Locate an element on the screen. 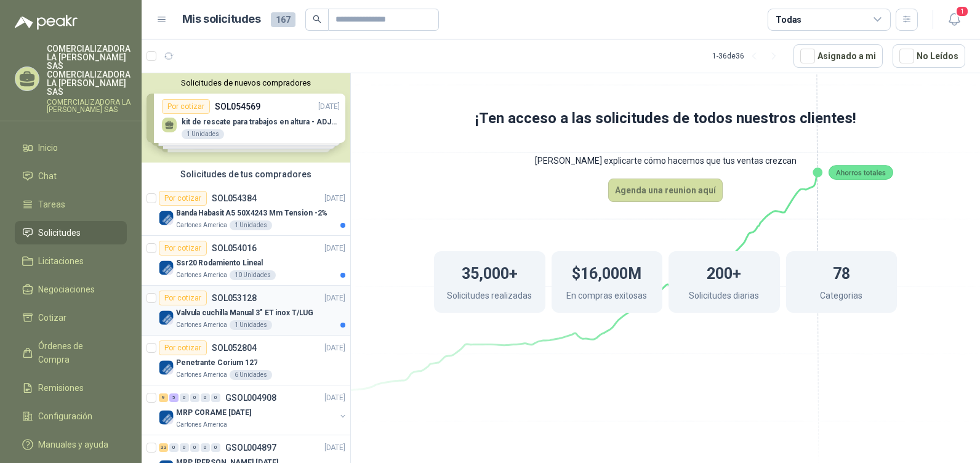 The image size is (980, 463). p: Categorias is located at coordinates (841, 296).